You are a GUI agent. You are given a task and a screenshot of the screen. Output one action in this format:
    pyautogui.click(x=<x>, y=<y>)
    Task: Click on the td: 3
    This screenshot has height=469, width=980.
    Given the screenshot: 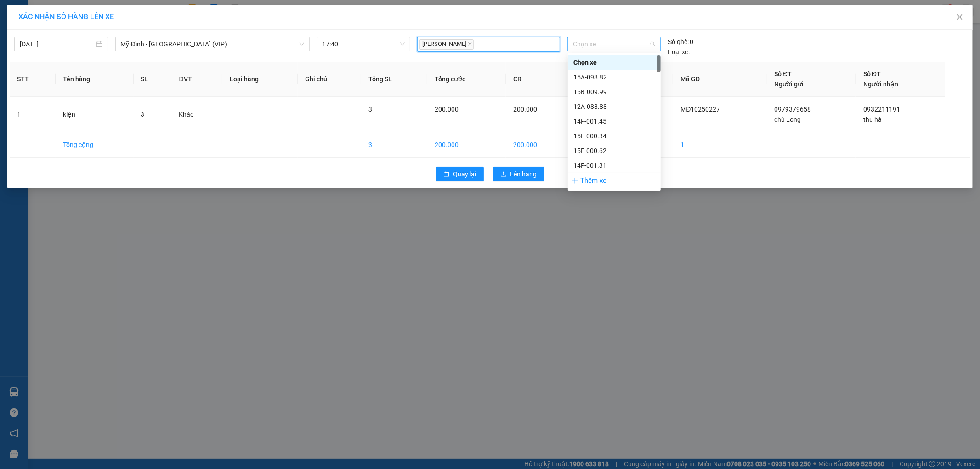 What is the action you would take?
    pyautogui.click(x=394, y=145)
    